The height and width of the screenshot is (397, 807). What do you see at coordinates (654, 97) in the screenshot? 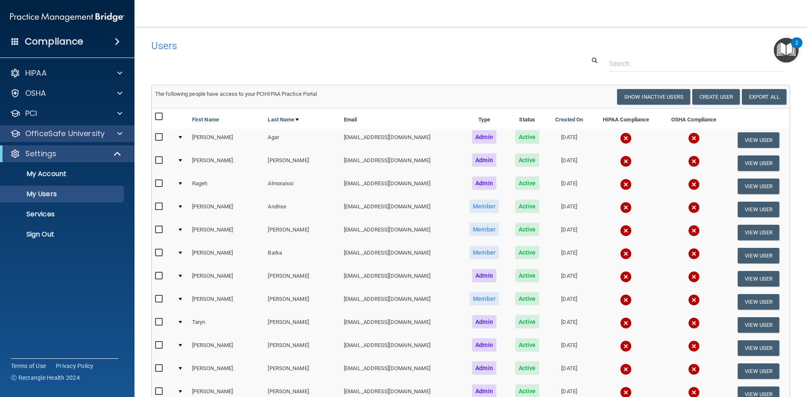
I see `button: Show Inactive Users` at bounding box center [654, 97].